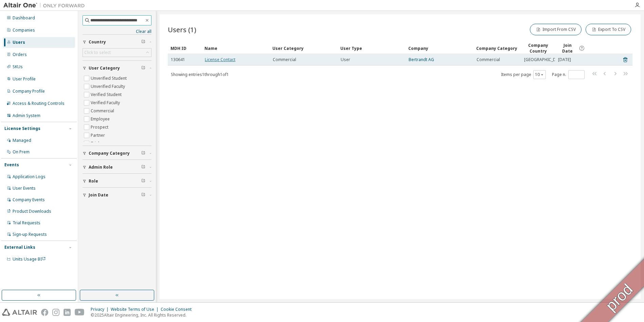  I want to click on div: Company, so click(440, 48).